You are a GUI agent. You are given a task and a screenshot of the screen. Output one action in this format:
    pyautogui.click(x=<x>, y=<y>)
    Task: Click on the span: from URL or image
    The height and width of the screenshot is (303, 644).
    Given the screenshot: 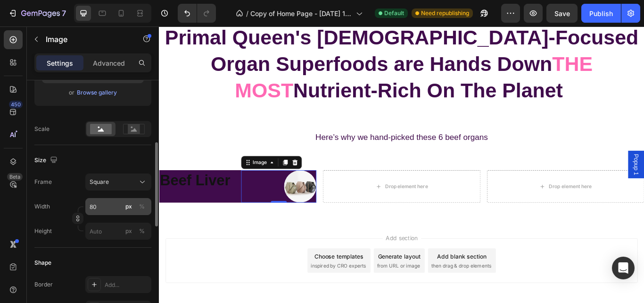 What is the action you would take?
    pyautogui.click(x=279, y=279)
    